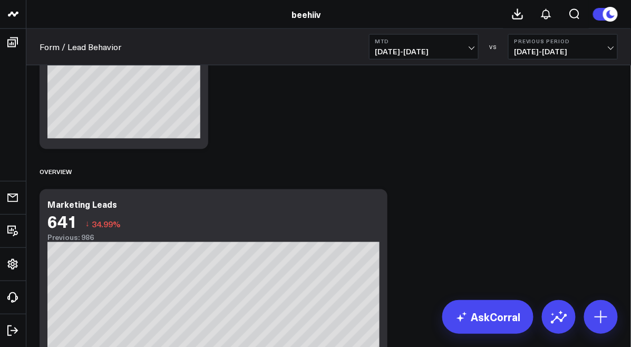 The image size is (631, 347). I want to click on b: Previous Period, so click(563, 41).